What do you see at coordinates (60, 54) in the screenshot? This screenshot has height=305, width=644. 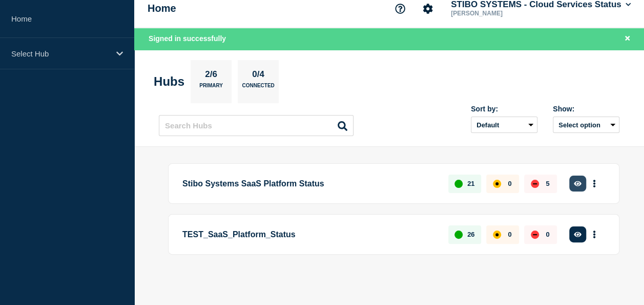 I see `p: Select Hub` at bounding box center [60, 54].